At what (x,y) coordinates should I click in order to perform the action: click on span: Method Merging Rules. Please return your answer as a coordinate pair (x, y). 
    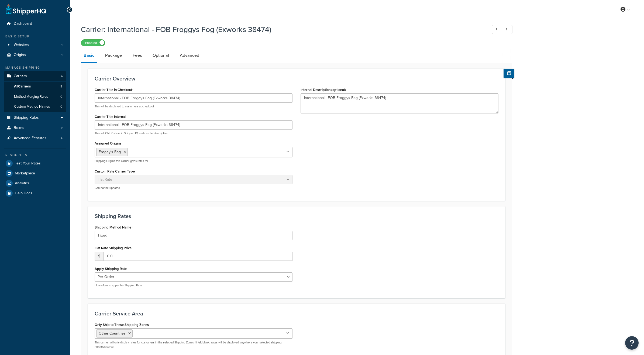
    Looking at the image, I should click on (31, 97).